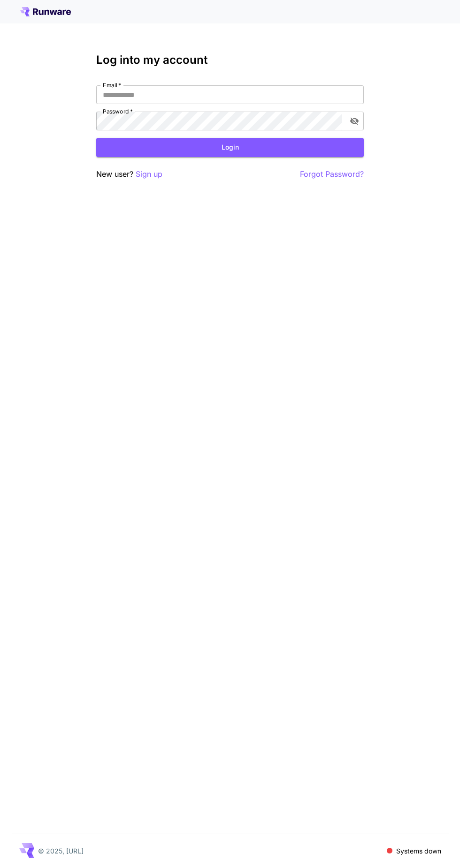 This screenshot has width=460, height=868. What do you see at coordinates (332, 174) in the screenshot?
I see `p: Forgot Password?` at bounding box center [332, 174].